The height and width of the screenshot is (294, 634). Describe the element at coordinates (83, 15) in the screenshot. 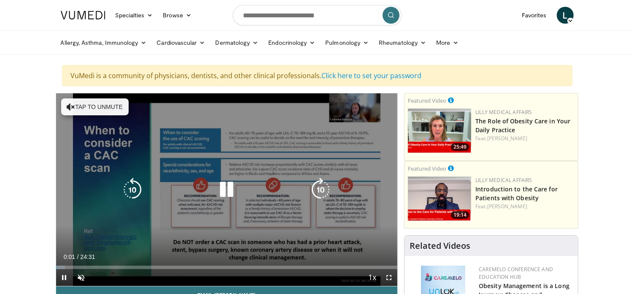

I see `img: VuMedi Logo` at that location.